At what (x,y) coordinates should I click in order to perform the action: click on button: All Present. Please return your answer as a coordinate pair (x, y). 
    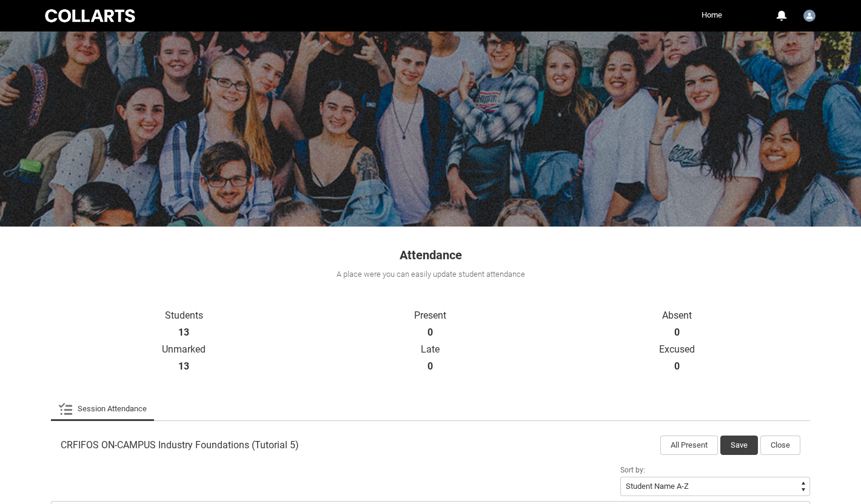
    Looking at the image, I should click on (689, 446).